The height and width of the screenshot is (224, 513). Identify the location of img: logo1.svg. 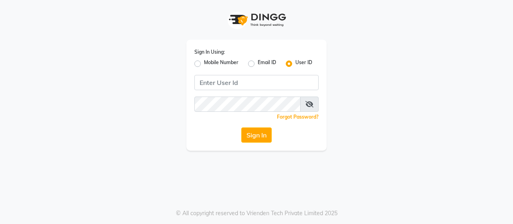
(256, 20).